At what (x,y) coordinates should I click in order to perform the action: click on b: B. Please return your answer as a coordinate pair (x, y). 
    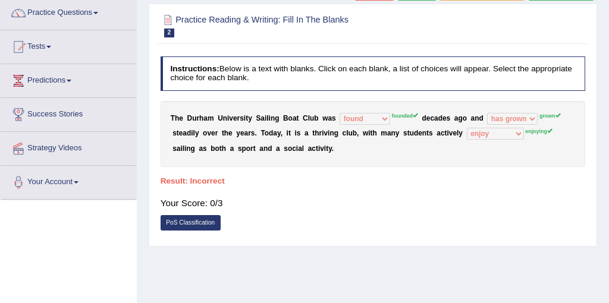
    Looking at the image, I should click on (286, 118).